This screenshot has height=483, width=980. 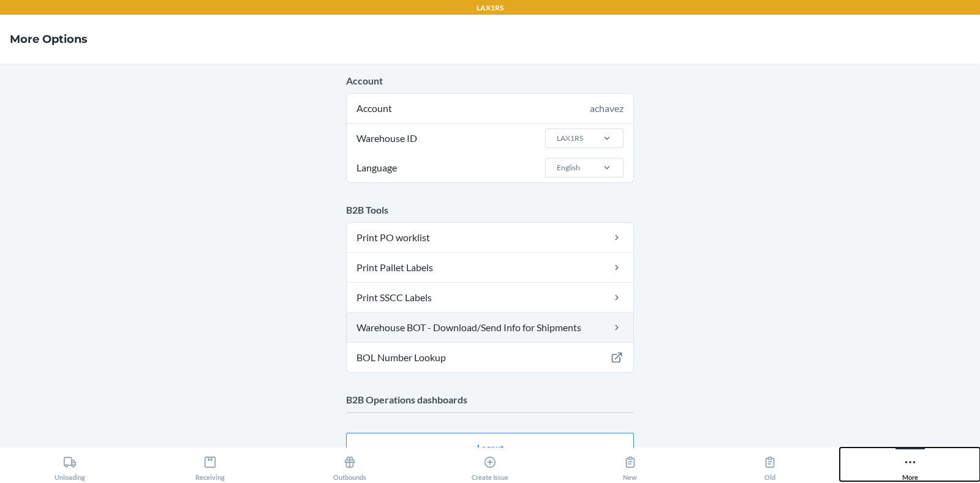 I want to click on button: Receiving, so click(x=210, y=464).